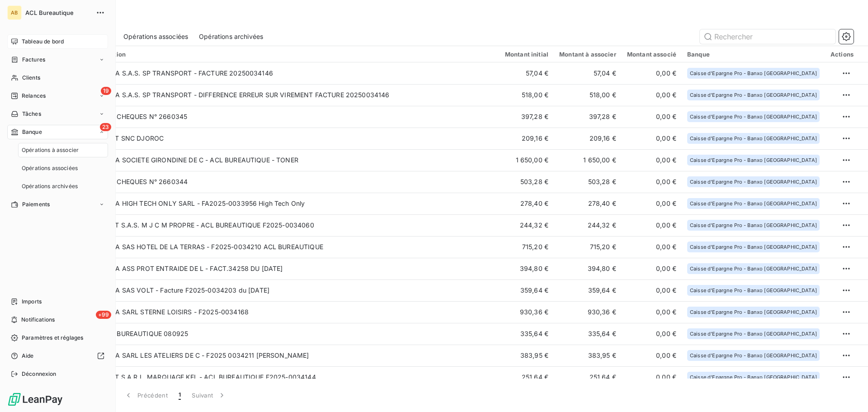 This screenshot has width=868, height=412. Describe the element at coordinates (293, 378) in the screenshot. I see `td: VIR INST S.A.R.L. MARQUAGE KEL - ACL BUREAUTIQUE F2025-0034144` at that location.